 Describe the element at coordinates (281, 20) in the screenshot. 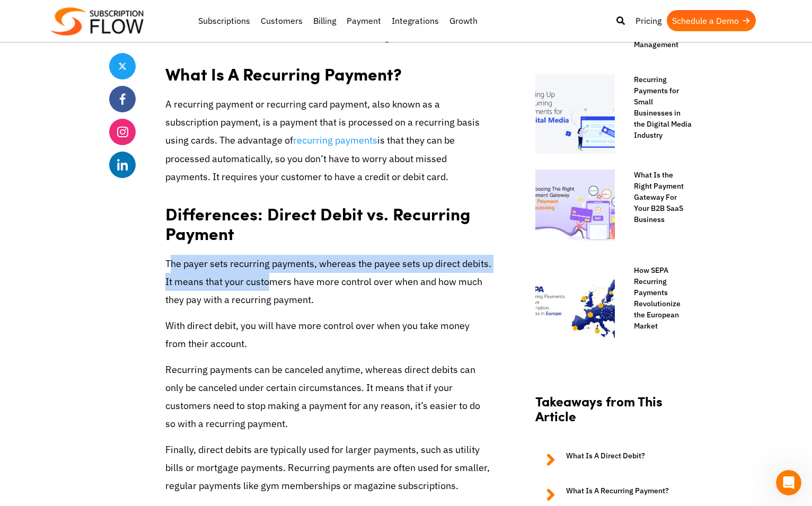

I see `a: Customers` at that location.